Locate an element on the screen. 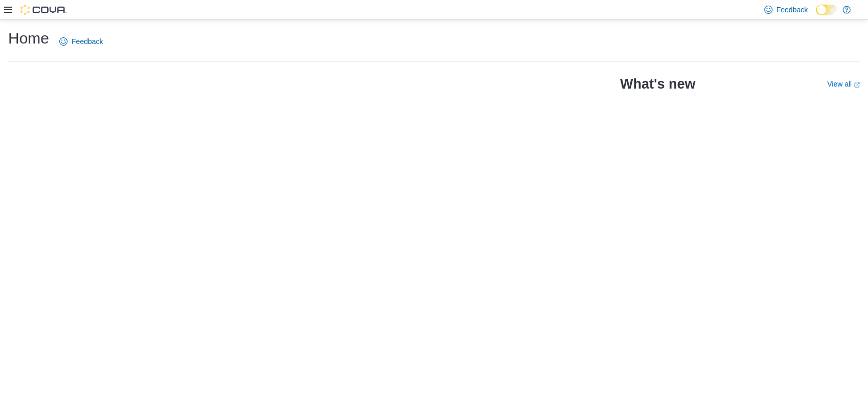 The height and width of the screenshot is (403, 868). a: View allExternal link is located at coordinates (843, 84).